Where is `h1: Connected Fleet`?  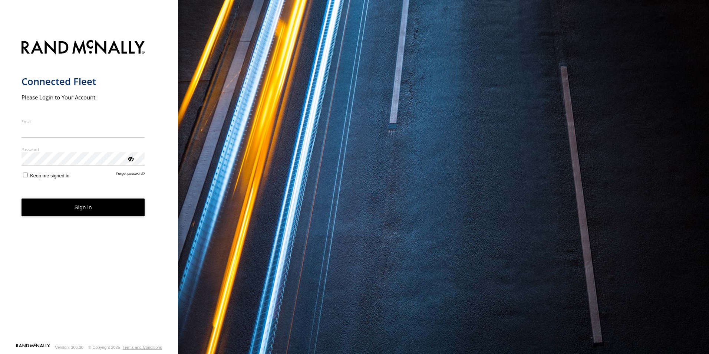 h1: Connected Fleet is located at coordinates (83, 81).